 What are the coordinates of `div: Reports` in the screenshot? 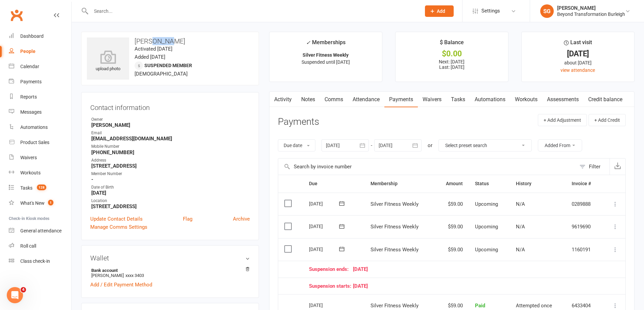 It's located at (28, 97).